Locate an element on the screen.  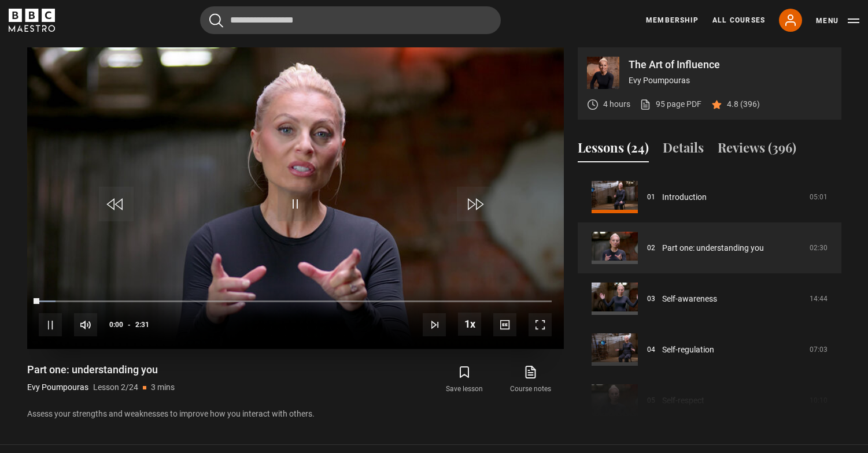
button: Mute is located at coordinates (85, 325).